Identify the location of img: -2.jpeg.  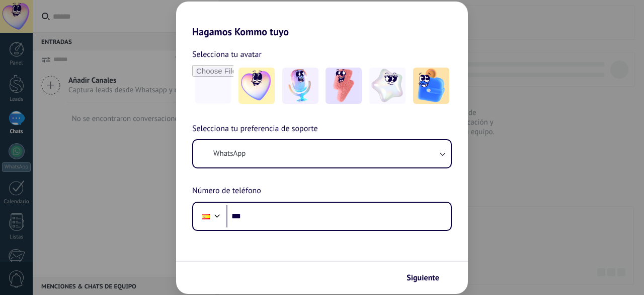
(300, 86).